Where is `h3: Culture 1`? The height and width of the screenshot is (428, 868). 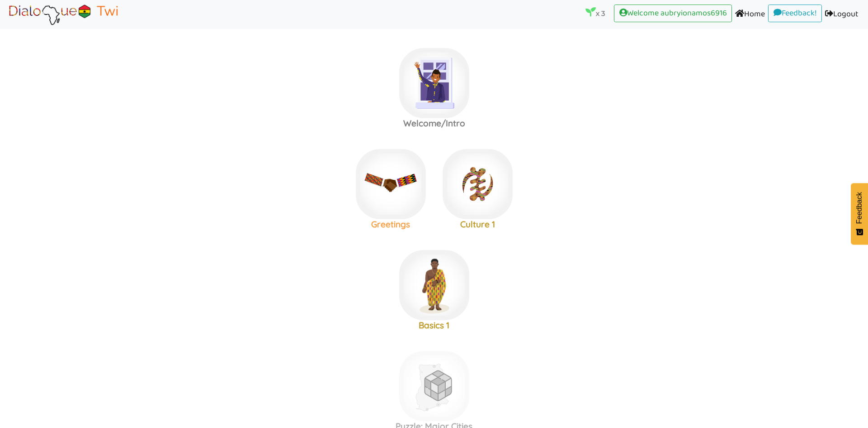 h3: Culture 1 is located at coordinates (477, 224).